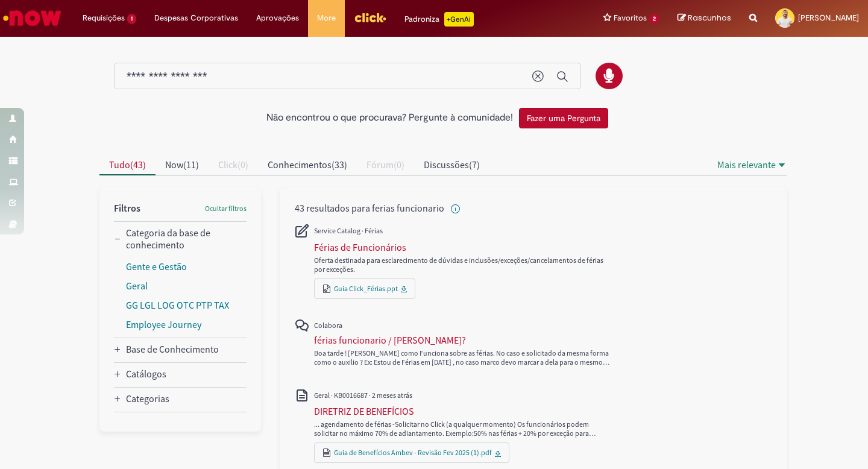 This screenshot has height=469, width=868. Describe the element at coordinates (389, 118) in the screenshot. I see `h2: Não encontrou o que procurava? Pergunte à comunidade!` at that location.